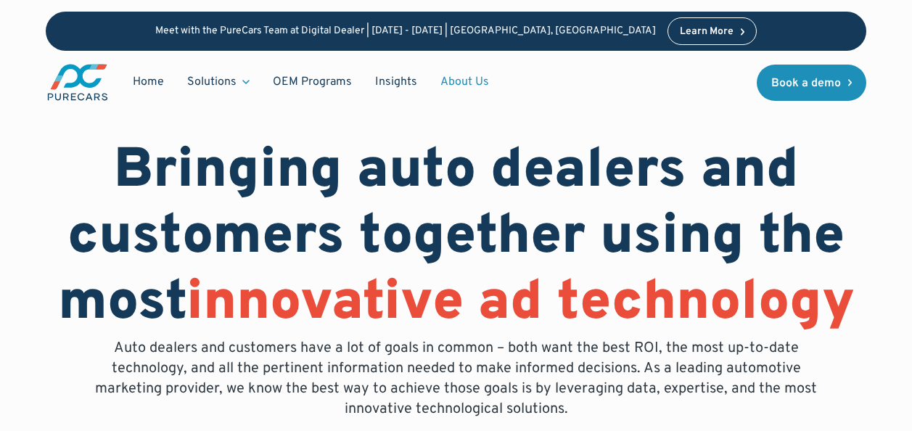 The width and height of the screenshot is (912, 431). What do you see at coordinates (212, 82) in the screenshot?
I see `div: Solutions` at bounding box center [212, 82].